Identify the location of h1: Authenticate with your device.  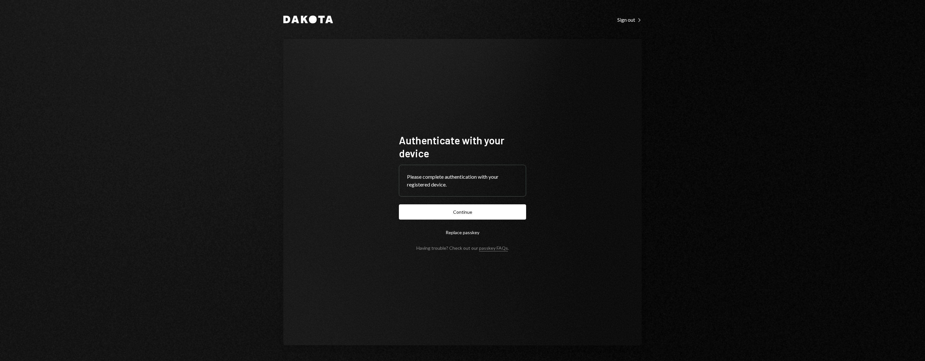
(463, 147).